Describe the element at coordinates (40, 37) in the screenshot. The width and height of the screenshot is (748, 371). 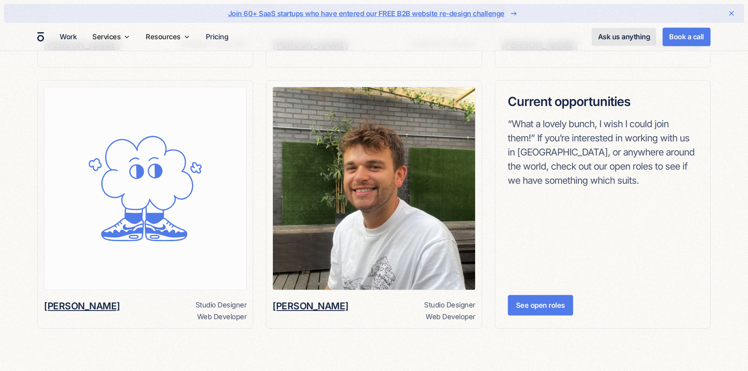
I see `a: home` at that location.